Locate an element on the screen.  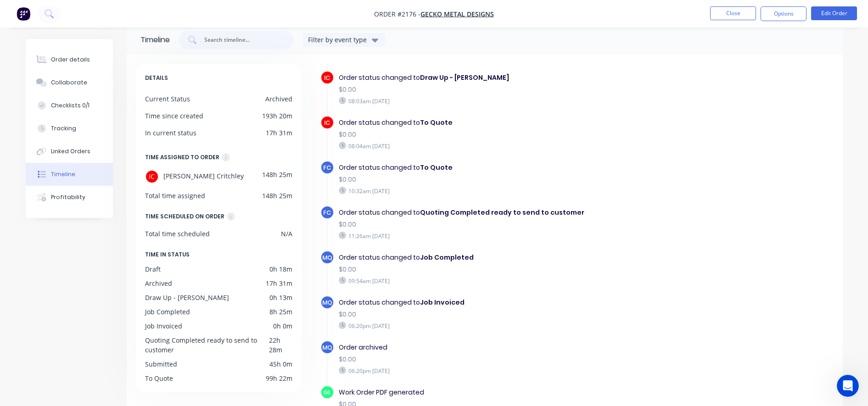
span: GL is located at coordinates (326, 392).